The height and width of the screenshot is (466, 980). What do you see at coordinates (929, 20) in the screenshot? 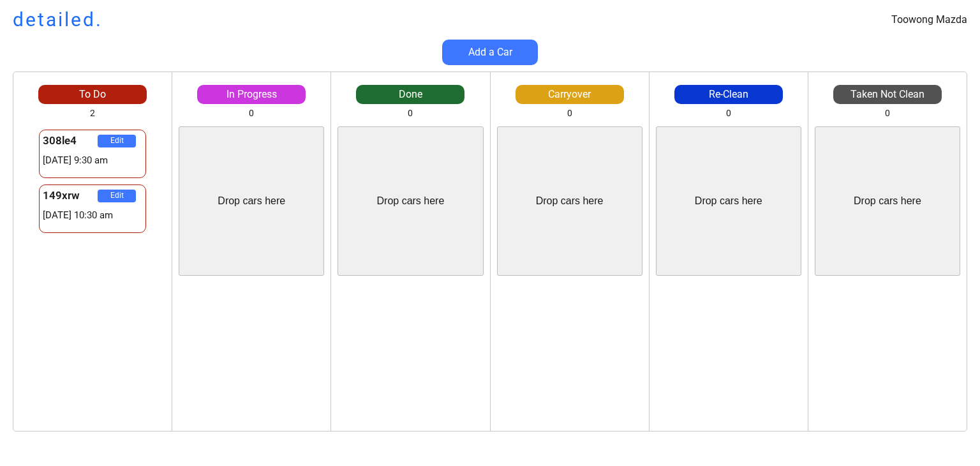
I see `div: Toowong Mazda` at bounding box center [929, 20].